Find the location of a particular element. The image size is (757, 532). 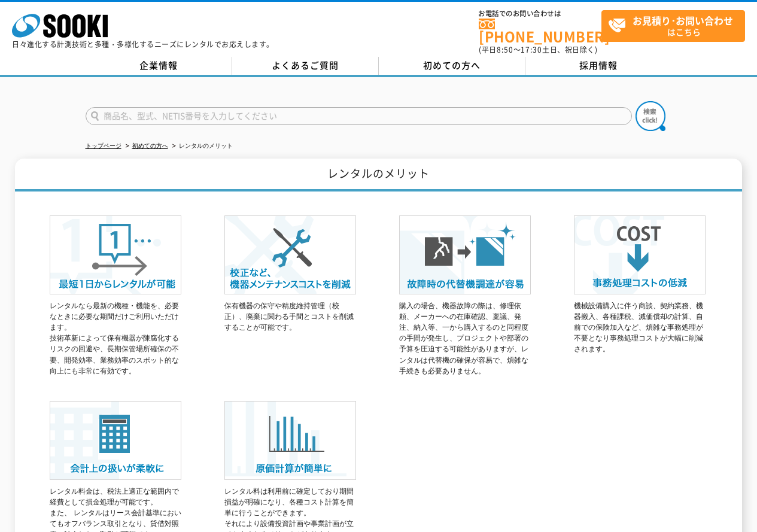

p: レンタルなら最新の機種・機能を、必要なときに必要な期間だけご利用いただけます。 技術革新によって保有機器が陳腐化するリスクの回避や、長期保管場所確保の不要、開発効率、業務効率のスポット的な向上に... is located at coordinates (116, 338).